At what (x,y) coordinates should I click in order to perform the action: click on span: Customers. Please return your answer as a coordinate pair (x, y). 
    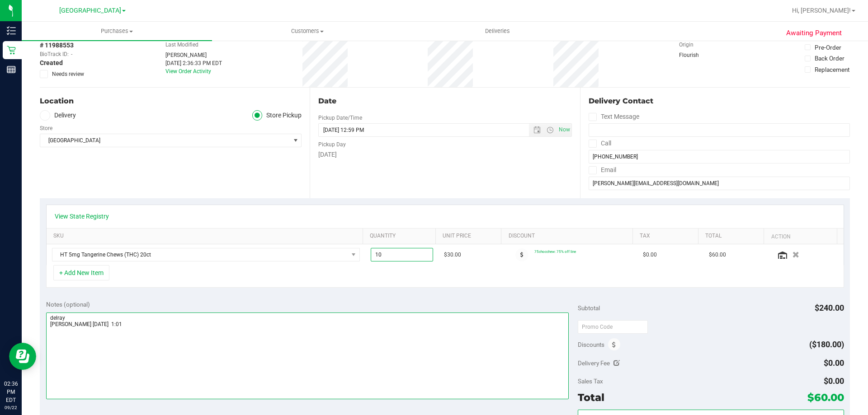
    Looking at the image, I should click on (307, 31).